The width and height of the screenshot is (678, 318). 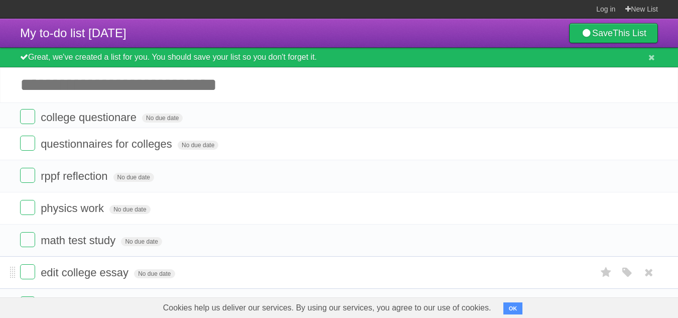 I want to click on span: physics work, so click(x=73, y=208).